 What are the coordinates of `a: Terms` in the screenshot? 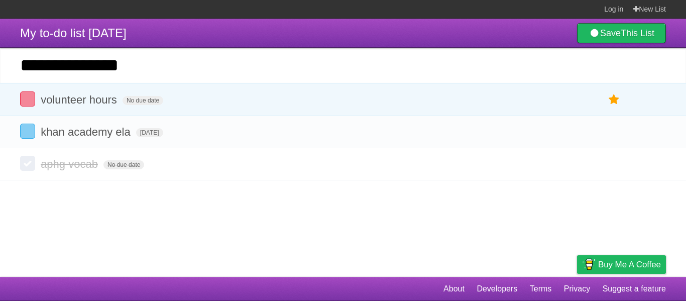 It's located at (541, 289).